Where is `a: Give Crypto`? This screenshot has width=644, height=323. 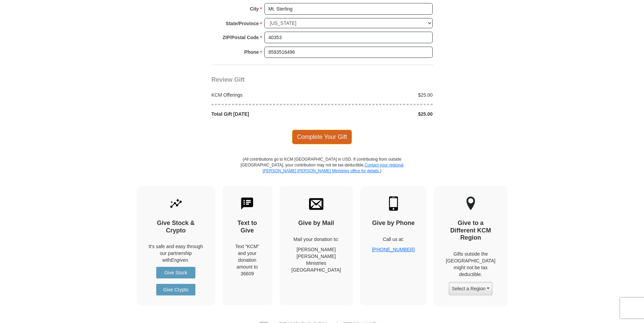 a: Give Crypto is located at coordinates (176, 289).